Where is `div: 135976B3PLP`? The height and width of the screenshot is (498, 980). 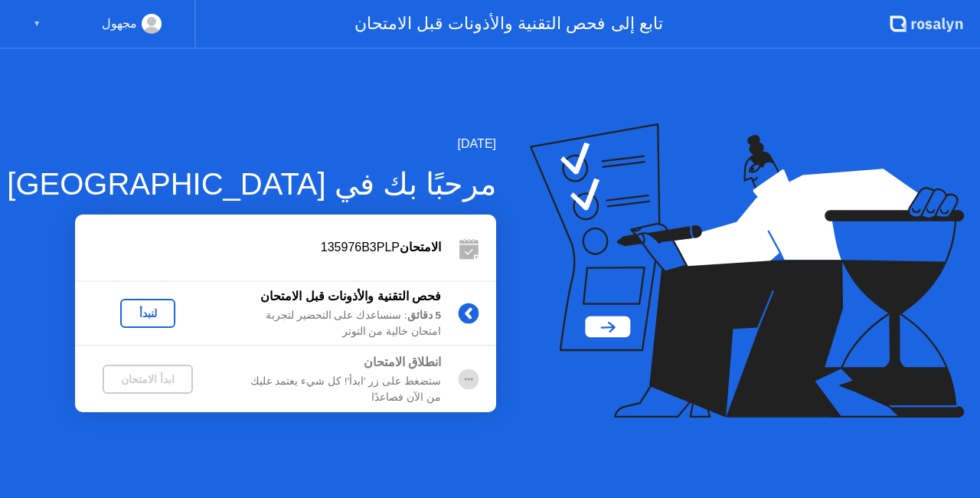
div: 135976B3PLP is located at coordinates (258, 248).